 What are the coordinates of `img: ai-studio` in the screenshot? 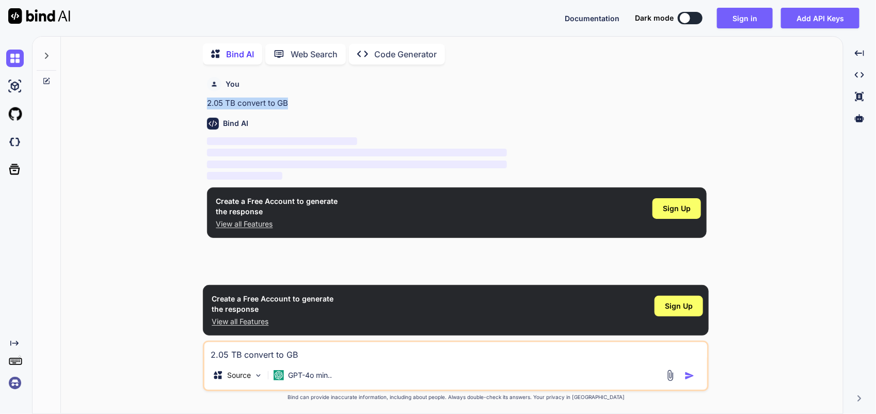 It's located at (15, 86).